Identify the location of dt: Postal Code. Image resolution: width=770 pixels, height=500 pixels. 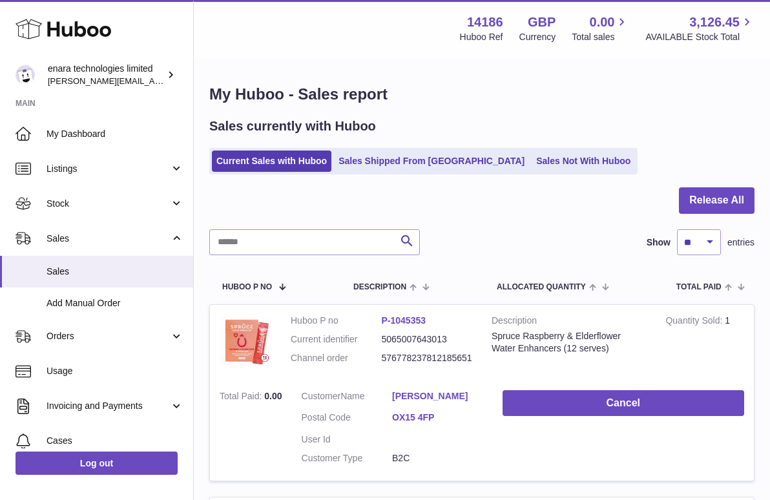
(347, 419).